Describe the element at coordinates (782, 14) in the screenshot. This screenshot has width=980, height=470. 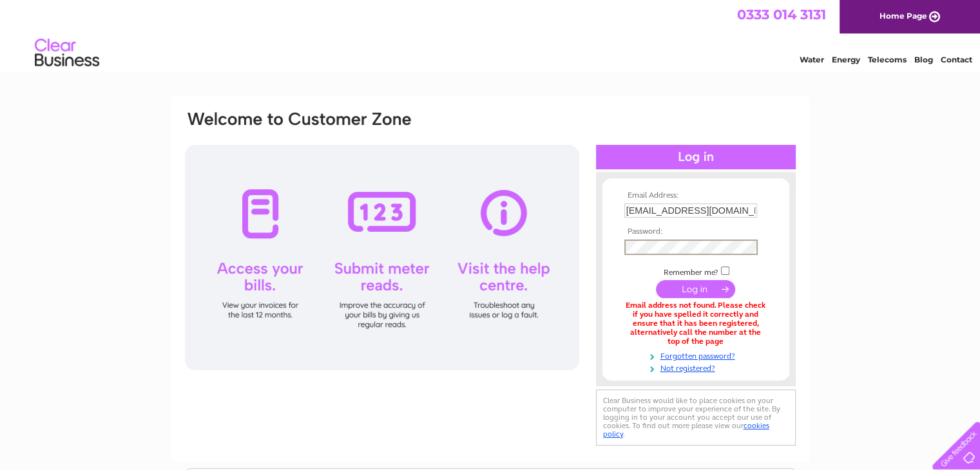
I see `span: 0333 014 3131` at that location.